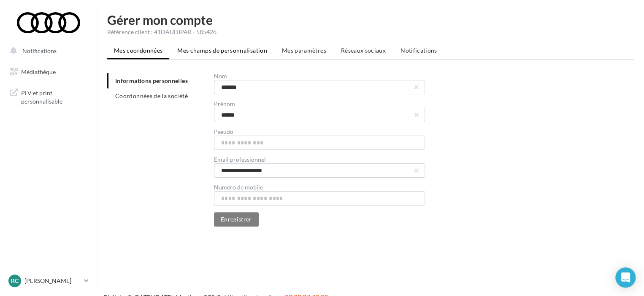 This screenshot has width=644, height=296. I want to click on div: Nom, so click(320, 76).